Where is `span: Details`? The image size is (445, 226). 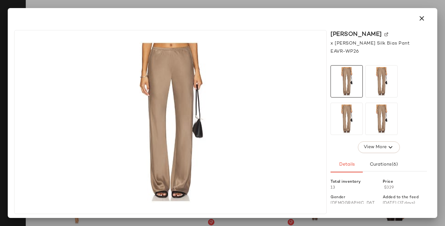
span: Details is located at coordinates (347, 165).